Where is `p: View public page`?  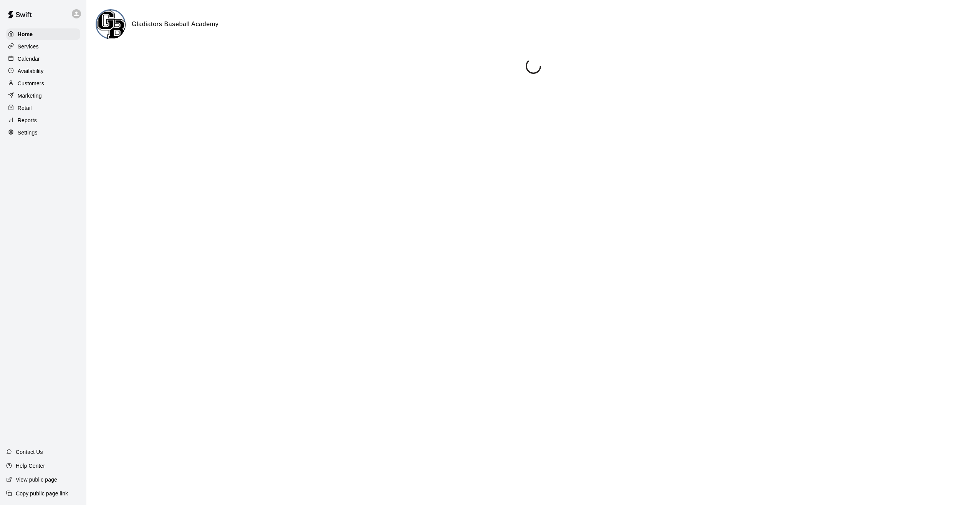 p: View public page is located at coordinates (37, 479).